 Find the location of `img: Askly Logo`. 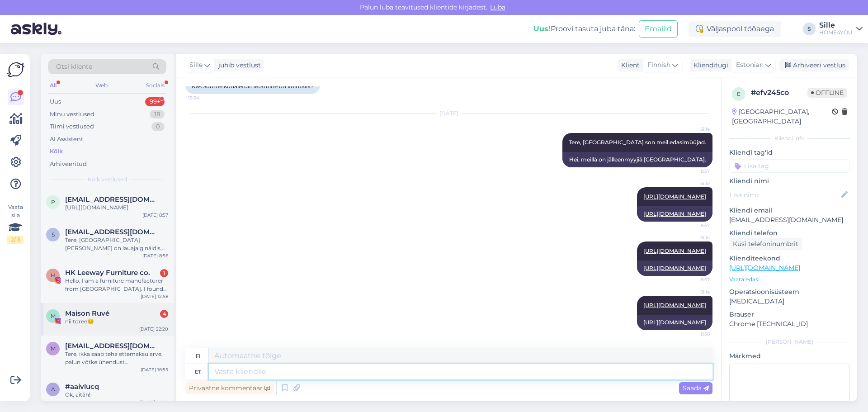

img: Askly Logo is located at coordinates (16, 70).